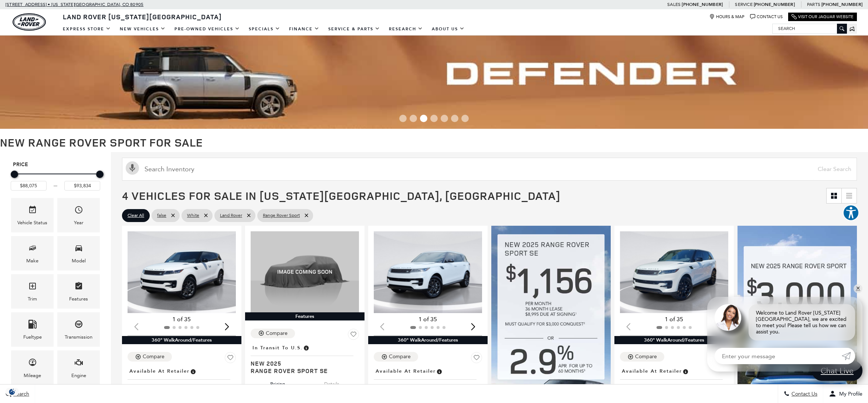  What do you see at coordinates (33, 337) in the screenshot?
I see `div: Fueltype` at bounding box center [33, 337].